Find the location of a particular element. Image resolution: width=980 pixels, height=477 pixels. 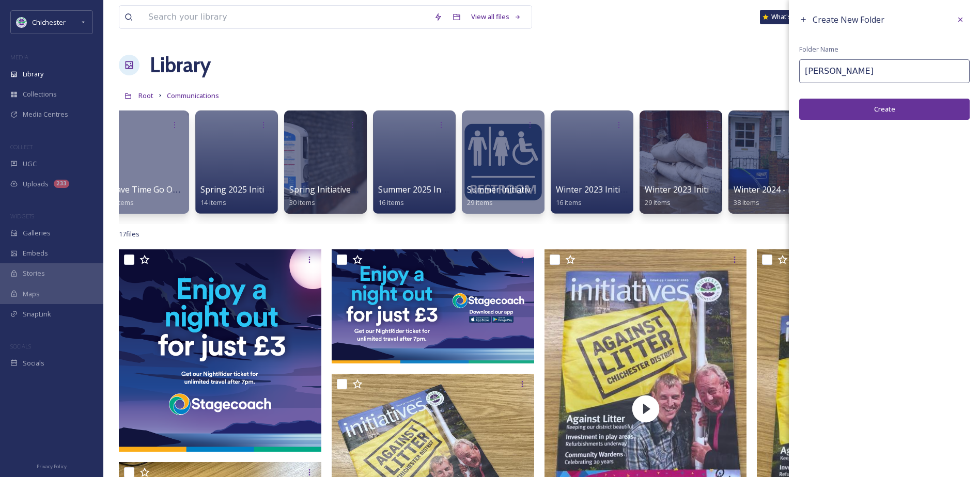

span: UGC is located at coordinates (29, 164).